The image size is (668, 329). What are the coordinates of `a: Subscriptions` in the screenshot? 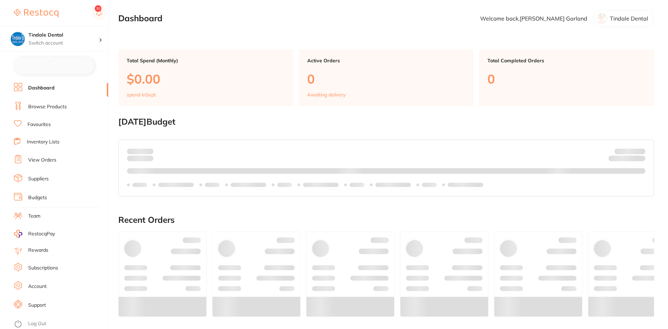 It's located at (43, 268).